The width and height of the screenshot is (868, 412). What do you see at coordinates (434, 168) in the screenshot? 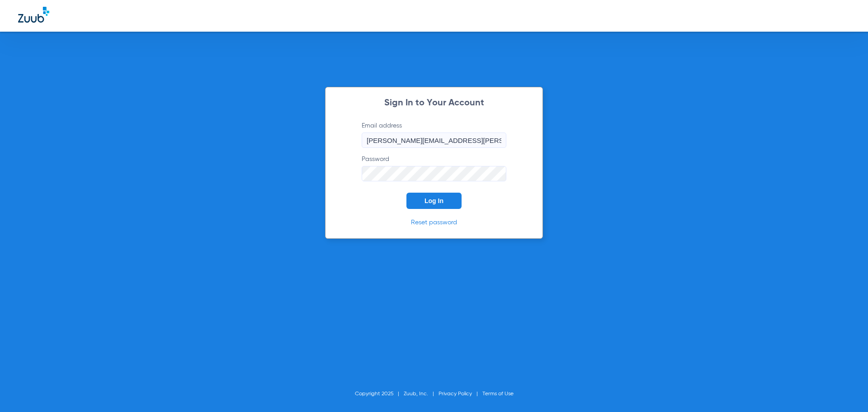
I see `label: Password` at bounding box center [434, 168].